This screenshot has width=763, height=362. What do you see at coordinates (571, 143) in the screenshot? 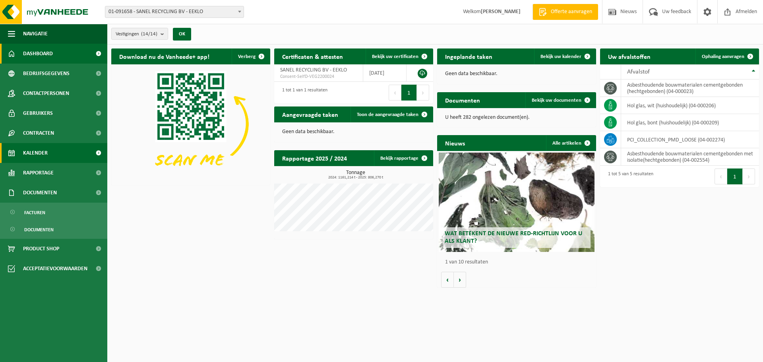
I see `a: Alle artikelen` at bounding box center [571, 143].